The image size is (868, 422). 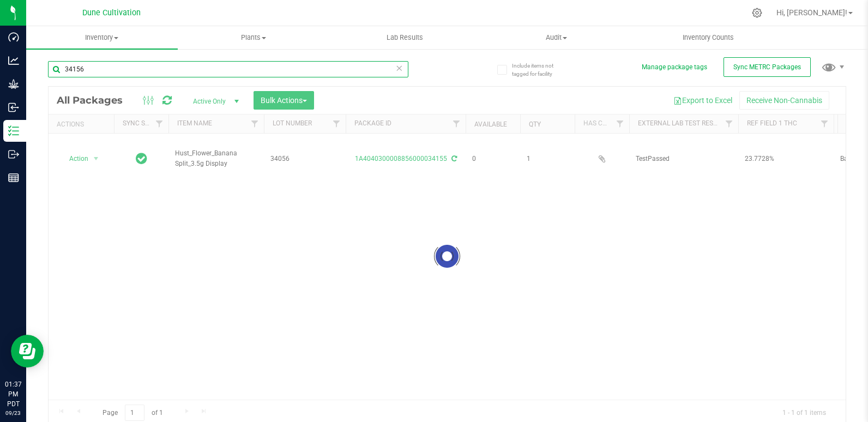 What do you see at coordinates (767, 67) in the screenshot?
I see `span: Sync METRC Packages` at bounding box center [767, 67].